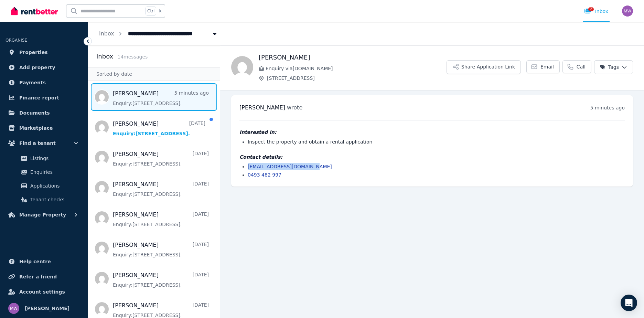 This screenshot has height=318, width=644. What do you see at coordinates (43, 67) in the screenshot?
I see `a: Add property` at bounding box center [43, 67].